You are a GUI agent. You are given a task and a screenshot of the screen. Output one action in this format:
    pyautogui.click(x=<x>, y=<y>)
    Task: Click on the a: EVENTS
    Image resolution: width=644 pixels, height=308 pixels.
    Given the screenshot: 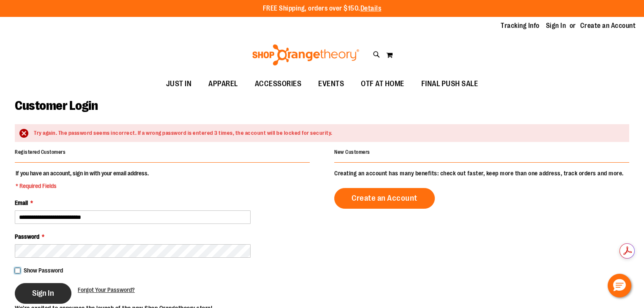 What is the action you would take?
    pyautogui.click(x=331, y=84)
    